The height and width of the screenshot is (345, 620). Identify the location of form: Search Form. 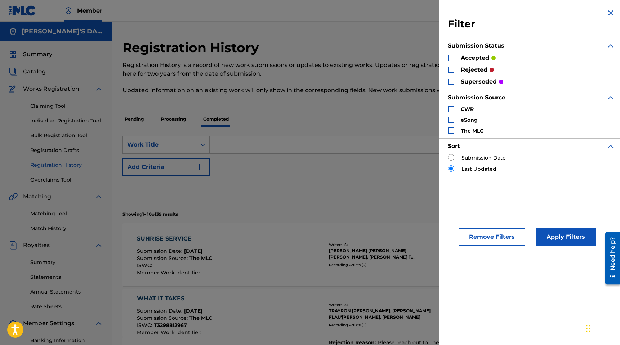
(366, 170).